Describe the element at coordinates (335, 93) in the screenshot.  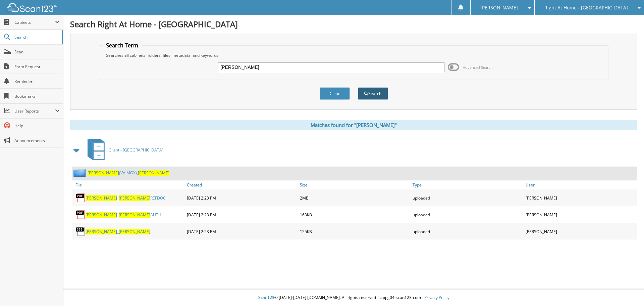
I see `button: Clear` at that location.